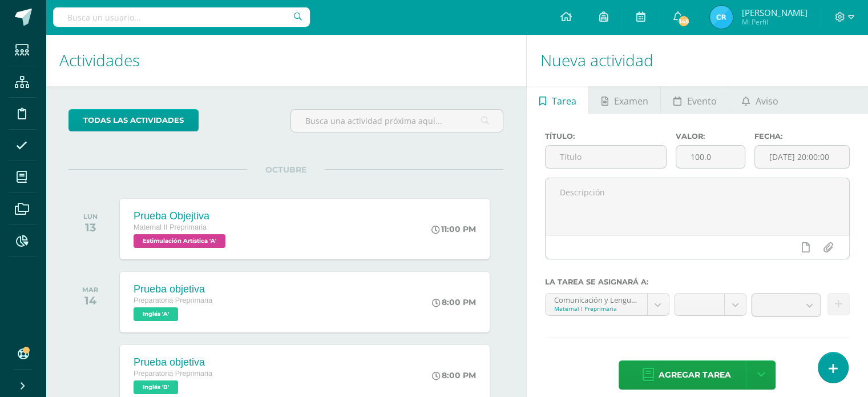  I want to click on div: MAR, so click(90, 289).